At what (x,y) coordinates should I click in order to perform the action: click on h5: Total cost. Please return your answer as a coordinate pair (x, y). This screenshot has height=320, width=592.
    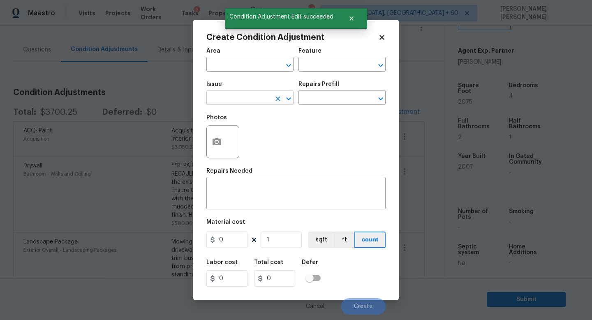
    Looking at the image, I should click on (269, 262).